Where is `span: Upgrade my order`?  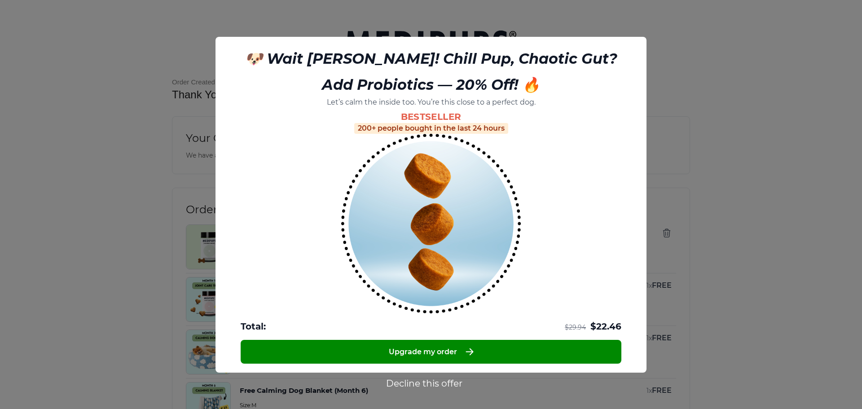
span: Upgrade my order is located at coordinates (423, 352).